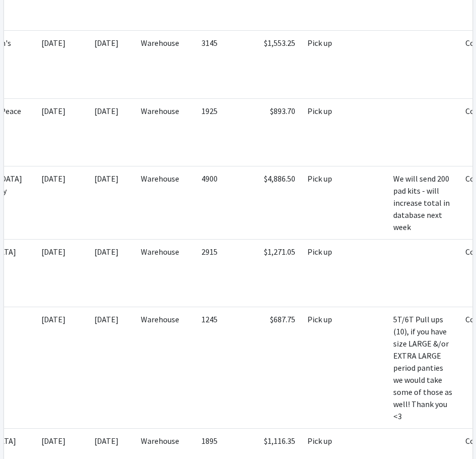 Image resolution: width=476 pixels, height=459 pixels. Describe the element at coordinates (263, 368) in the screenshot. I see `td: $687.75` at that location.